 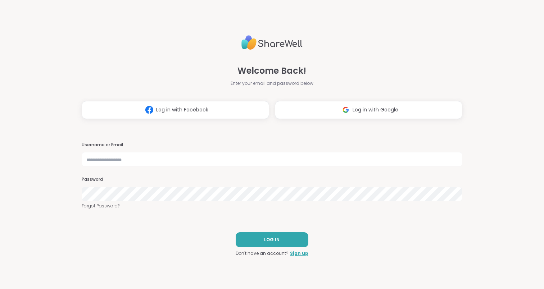 What do you see at coordinates (272, 206) in the screenshot?
I see `a: Forgot Password?` at bounding box center [272, 206].